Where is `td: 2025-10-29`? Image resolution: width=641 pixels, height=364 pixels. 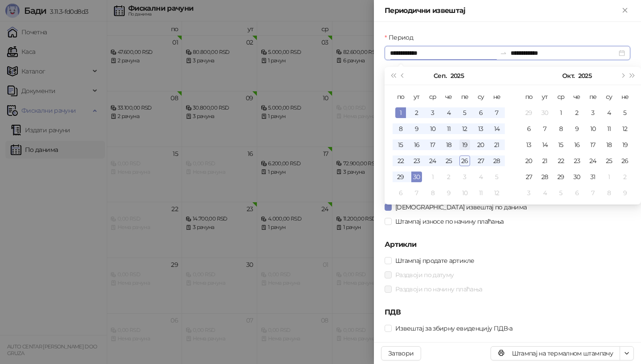
td: 2025-10-29 is located at coordinates (561, 176).